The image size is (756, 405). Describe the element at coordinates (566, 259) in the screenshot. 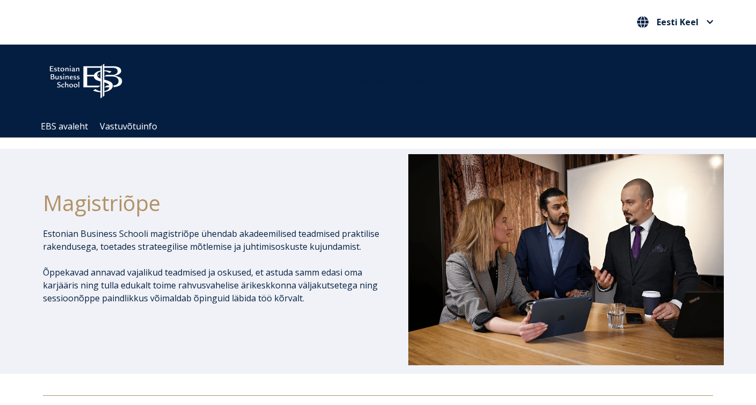

I see `img: DSC_1073` at that location.